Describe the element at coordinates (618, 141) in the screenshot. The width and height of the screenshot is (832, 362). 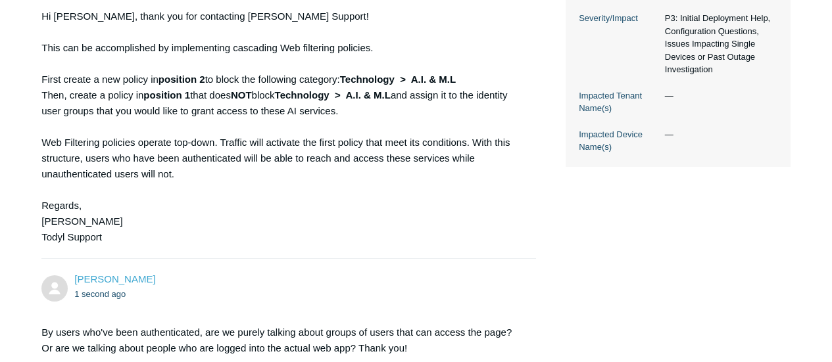
I see `dt: Impacted Device Name(s)` at that location.